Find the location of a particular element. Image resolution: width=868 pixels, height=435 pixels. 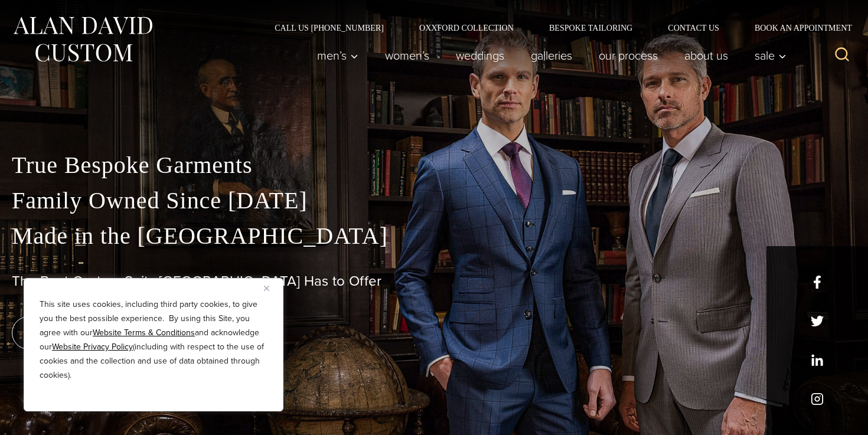

span: Sale is located at coordinates (770, 56).